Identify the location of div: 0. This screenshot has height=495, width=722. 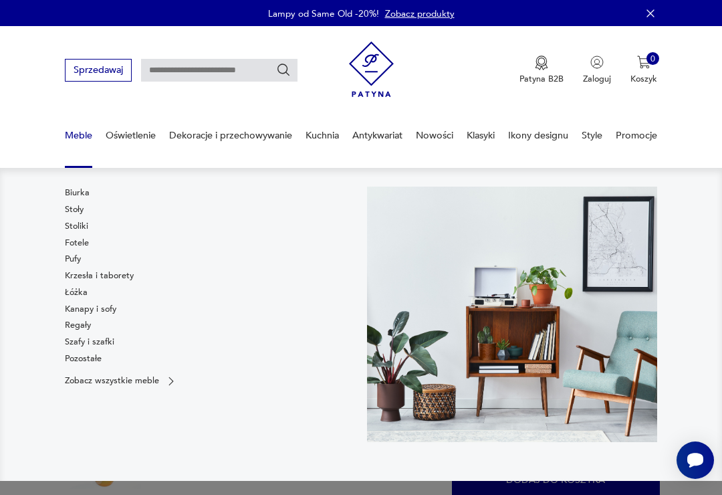
(653, 59).